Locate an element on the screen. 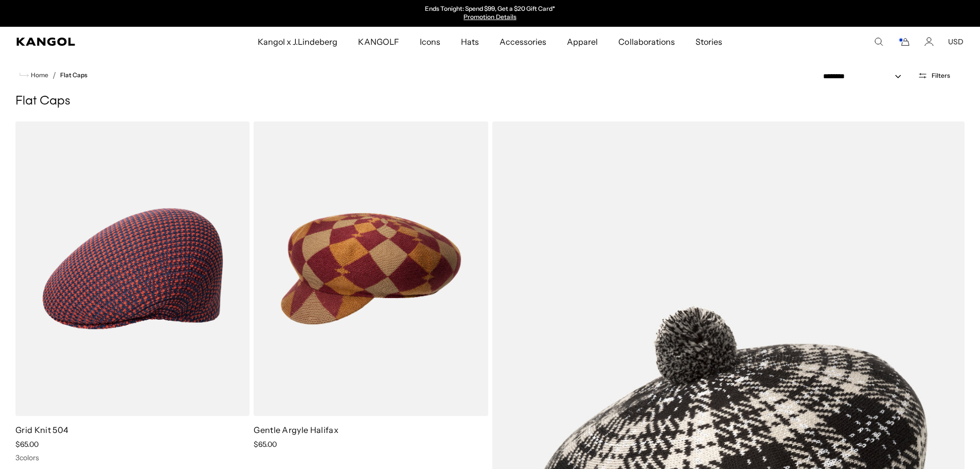 The height and width of the screenshot is (469, 980). span: Icons is located at coordinates (430, 42).